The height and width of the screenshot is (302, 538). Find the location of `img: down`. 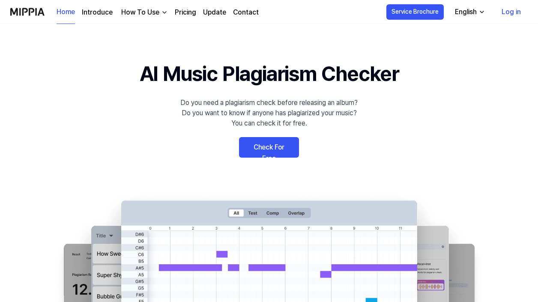

img: down is located at coordinates (164, 12).